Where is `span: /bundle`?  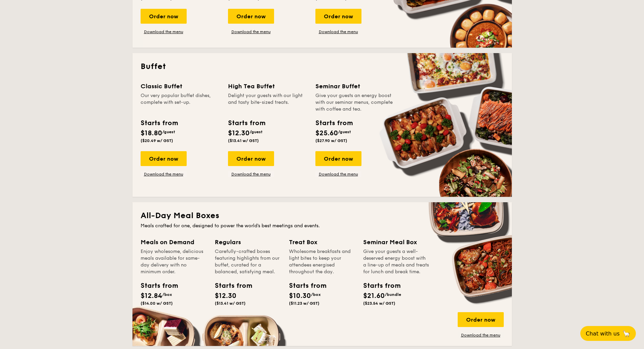
span: /bundle is located at coordinates (393, 295).